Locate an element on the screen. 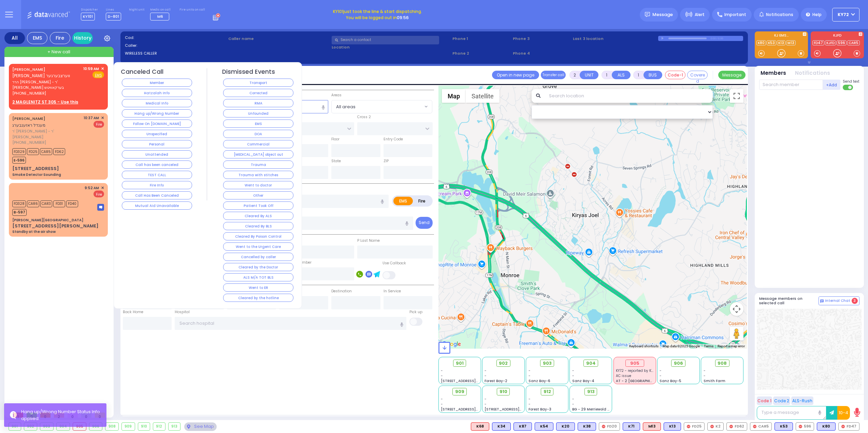  label: Destination is located at coordinates (341, 291).